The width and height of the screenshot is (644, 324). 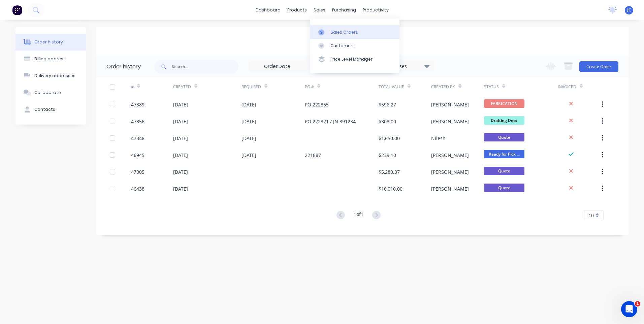 What do you see at coordinates (387, 155) in the screenshot?
I see `div: $239.10` at bounding box center [387, 155].